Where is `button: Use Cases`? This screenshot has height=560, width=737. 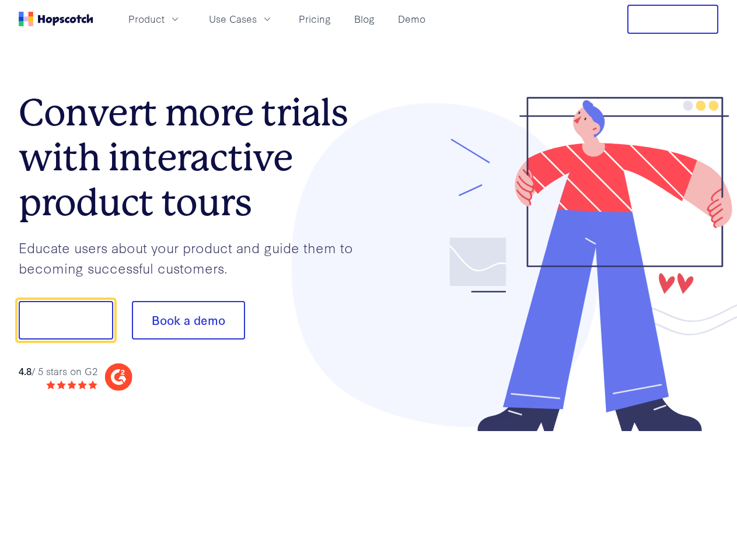 button: Use Cases is located at coordinates (241, 19).